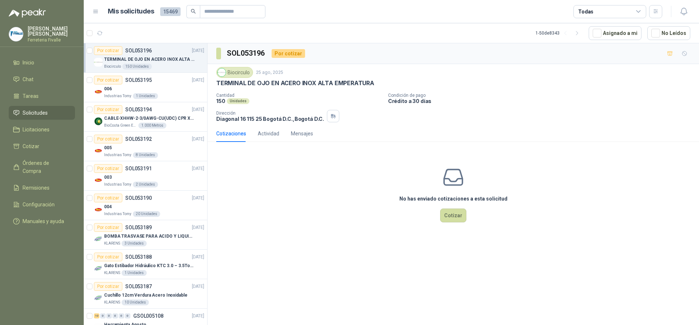 The height and width of the screenshot is (325, 699). I want to click on span: Órdenes de Compra, so click(45, 167).